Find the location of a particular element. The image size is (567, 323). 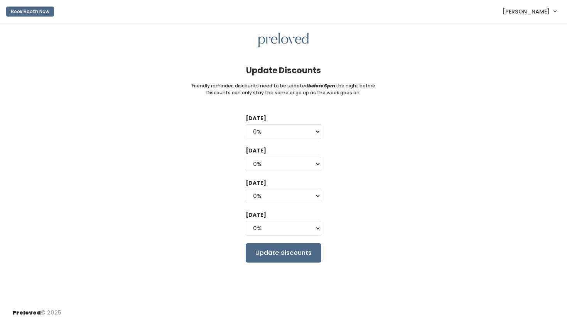

button: Book Booth Now is located at coordinates (30, 12).